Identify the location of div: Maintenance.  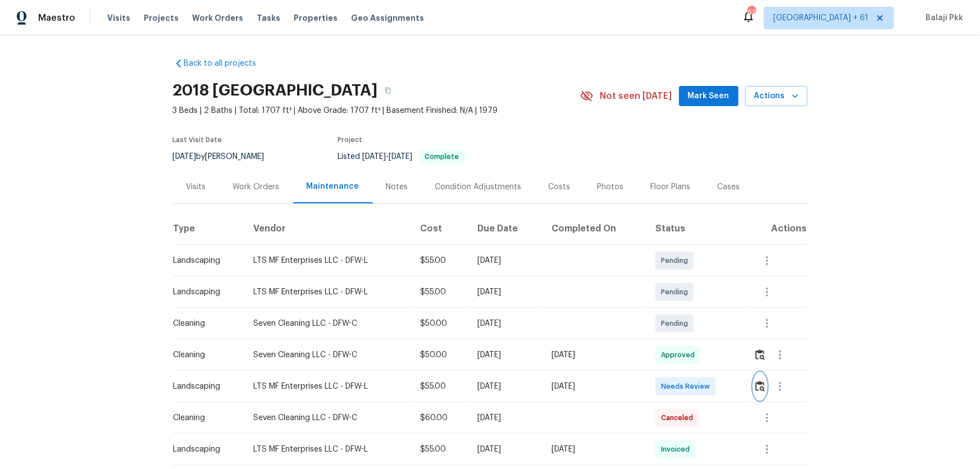
(333, 186).